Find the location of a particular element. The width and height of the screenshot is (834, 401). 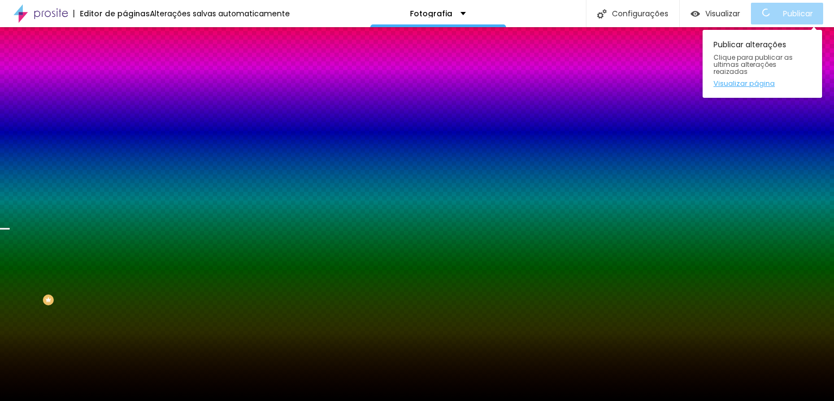

span: Visualizar is located at coordinates (723, 14).